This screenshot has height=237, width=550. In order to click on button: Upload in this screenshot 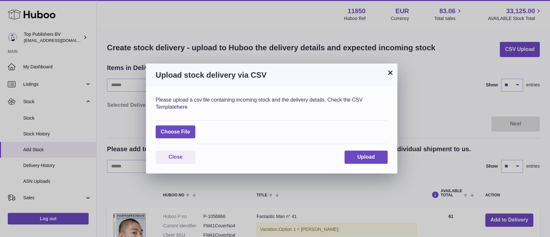, I will do `click(366, 157)`.